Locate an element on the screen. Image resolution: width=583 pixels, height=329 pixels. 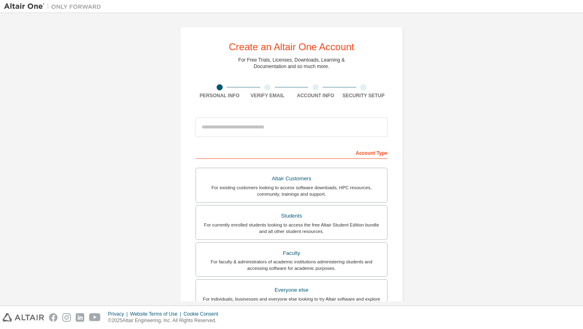
div: Altair Customers is located at coordinates (292, 179).